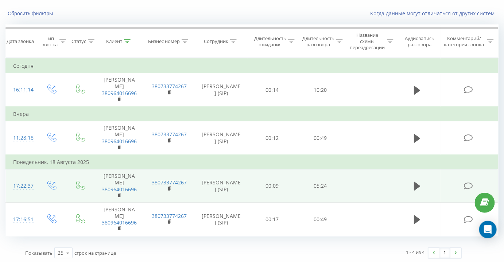  I want to click on a: Когда данные могут отличаться от других систем, so click(434, 13).